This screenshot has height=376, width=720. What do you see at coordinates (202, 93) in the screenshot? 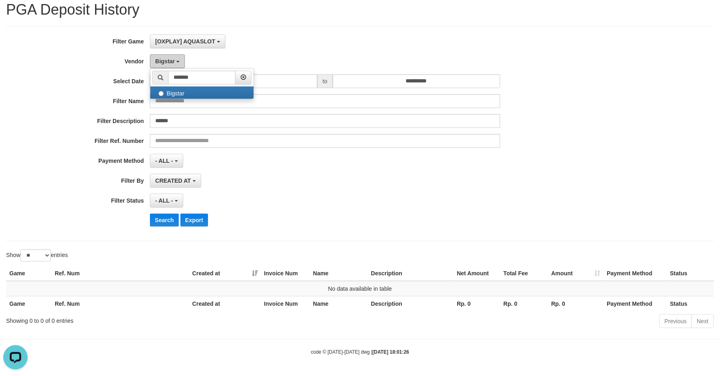
I see `label: Bigstar` at bounding box center [202, 93].